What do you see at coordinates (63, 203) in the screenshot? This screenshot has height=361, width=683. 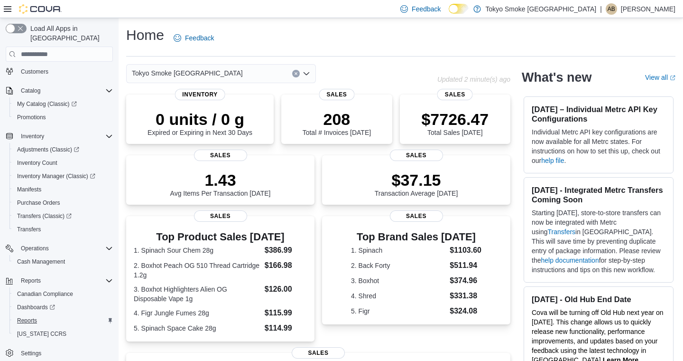 I see `button: Purchase Orders` at bounding box center [63, 203].